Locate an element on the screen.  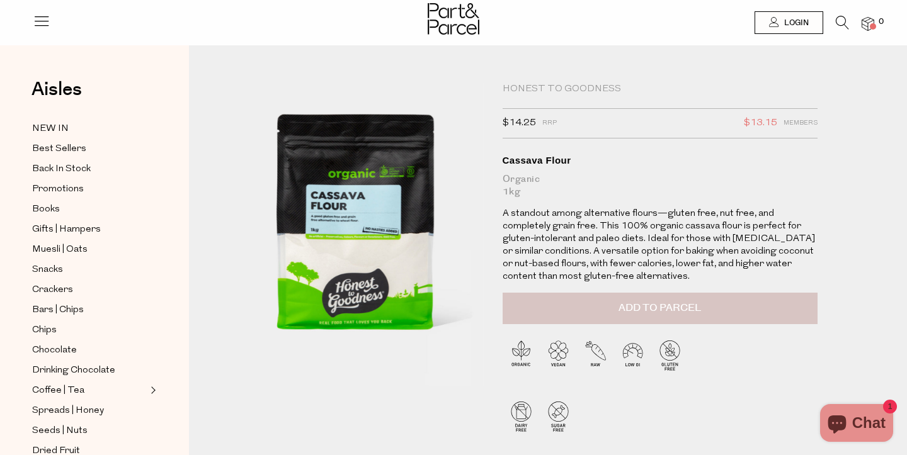
img: P_P-ICONS-Live_Bec_V11_Gluten_Free.svg is located at coordinates (670, 355).